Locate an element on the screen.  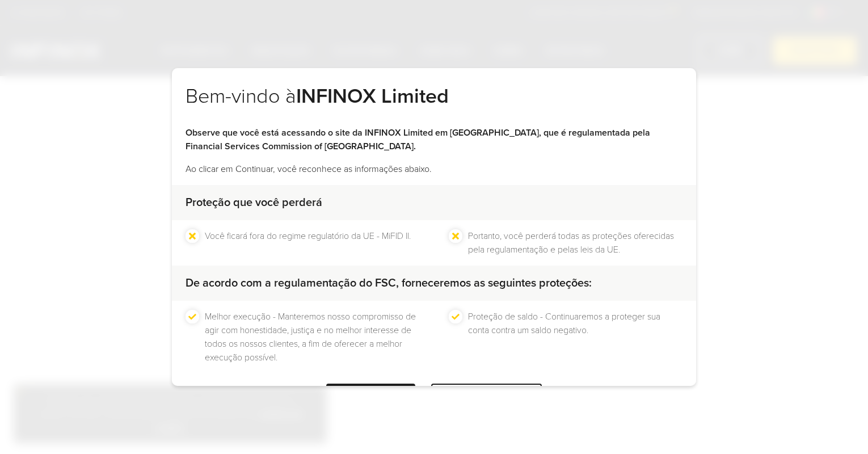
div: CONTINUAR is located at coordinates (371, 397).